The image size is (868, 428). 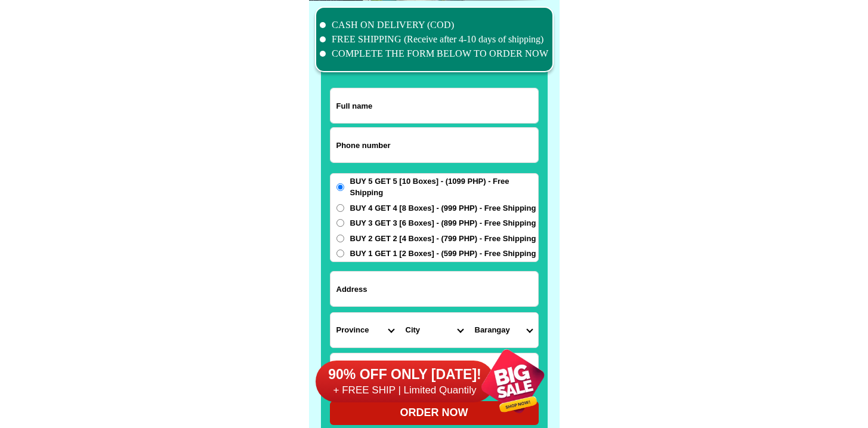 What do you see at coordinates (434, 105) in the screenshot?
I see `input: Input full_name` at bounding box center [434, 105].